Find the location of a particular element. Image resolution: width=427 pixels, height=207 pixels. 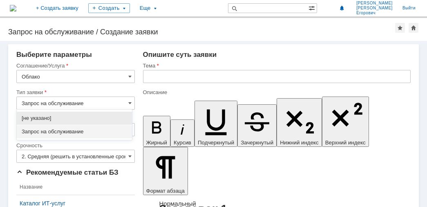

th: Название is located at coordinates (76, 187).